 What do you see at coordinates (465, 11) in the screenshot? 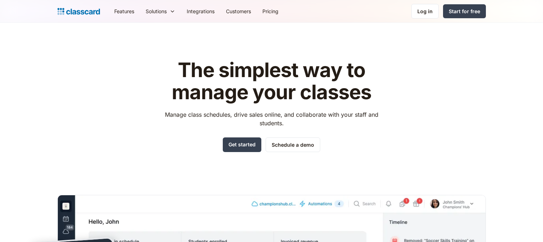
I see `div: Start for free` at bounding box center [465, 11].